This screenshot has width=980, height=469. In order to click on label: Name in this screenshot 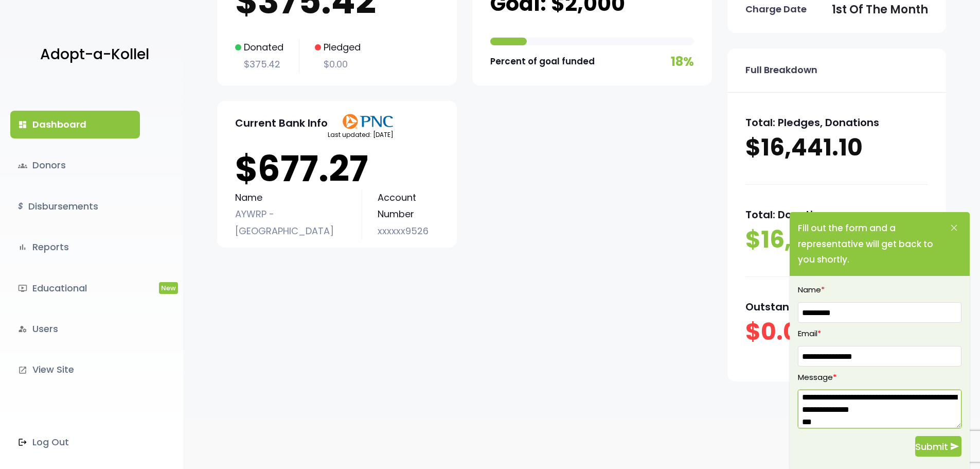, I will do `click(880, 290)`.